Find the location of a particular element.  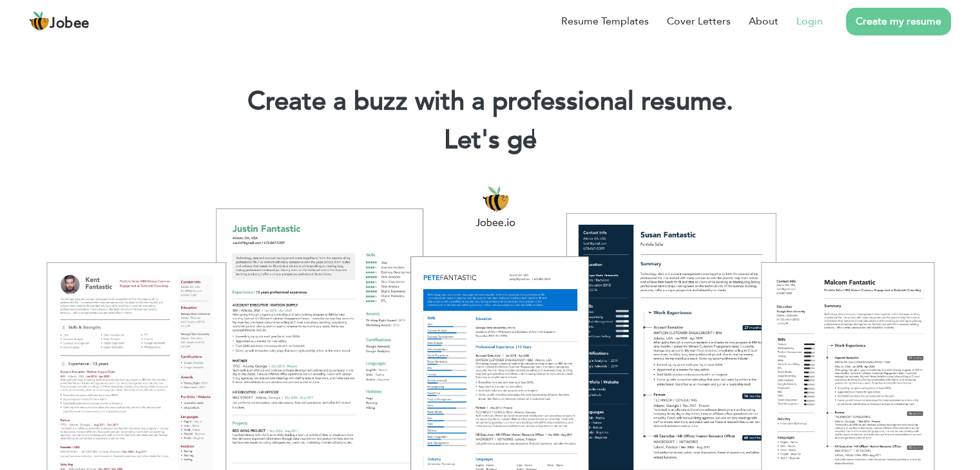

a: Cover Letters is located at coordinates (699, 21).